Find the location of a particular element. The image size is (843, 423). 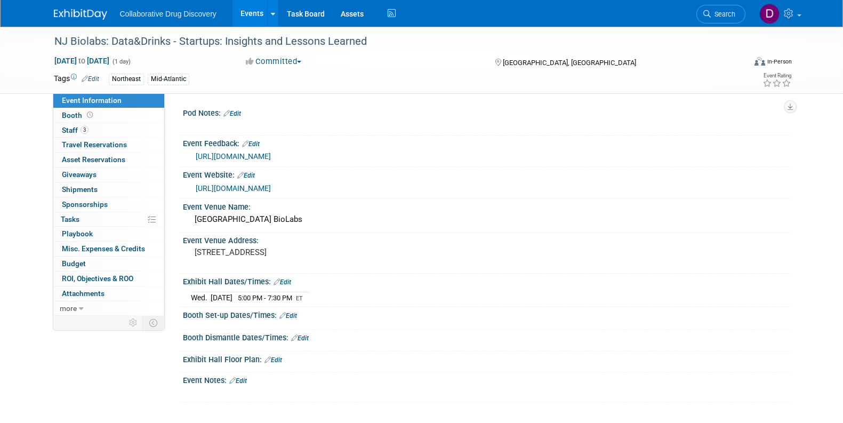

a: Booth is located at coordinates (109, 115).